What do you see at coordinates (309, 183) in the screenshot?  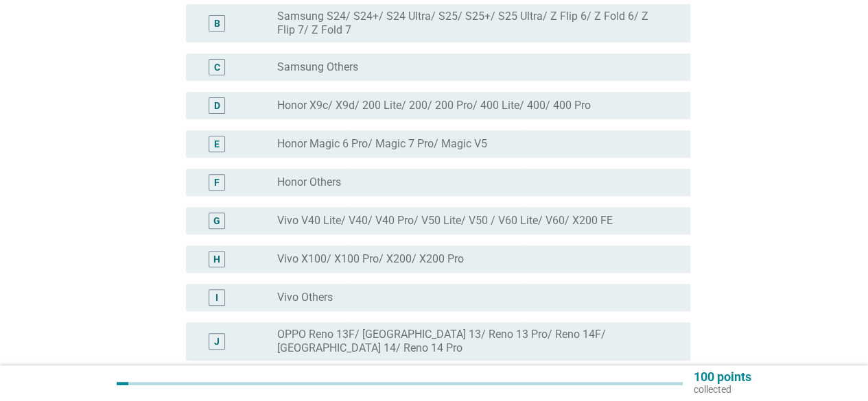 I see `label: Honor Others` at bounding box center [309, 183].